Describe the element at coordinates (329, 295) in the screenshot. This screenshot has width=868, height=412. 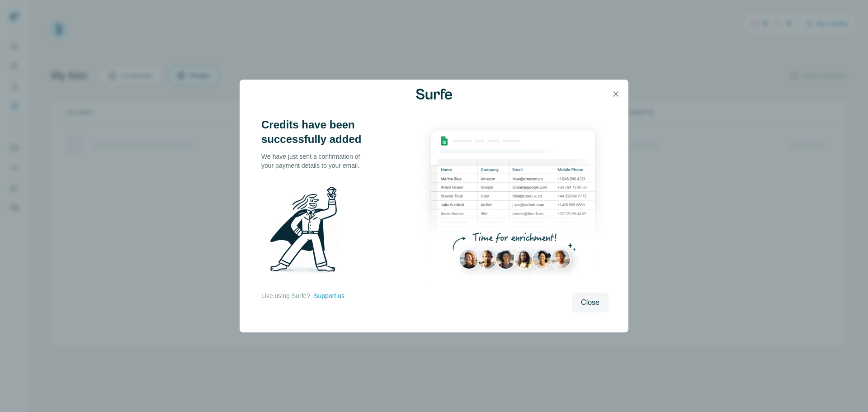
I see `span: Support us` at that location.